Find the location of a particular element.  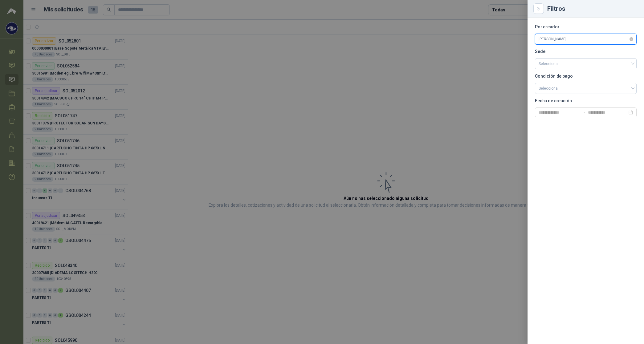

p: Por creador is located at coordinates (586, 27).